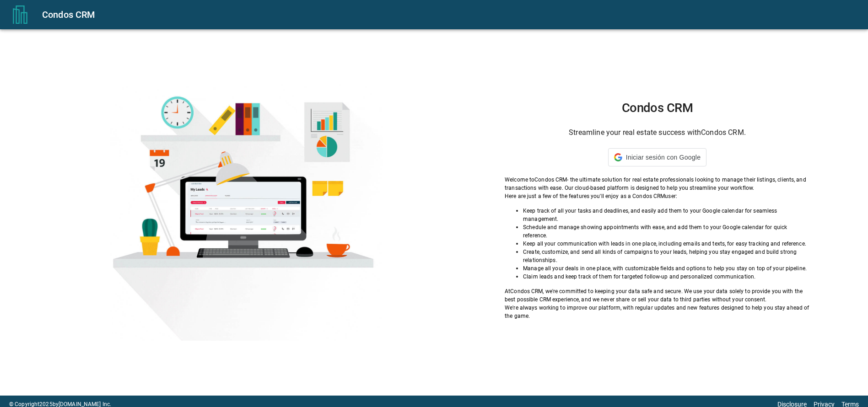 The image size is (868, 407). What do you see at coordinates (663, 158) in the screenshot?
I see `span: Iniciar sesión con Google` at bounding box center [663, 158].